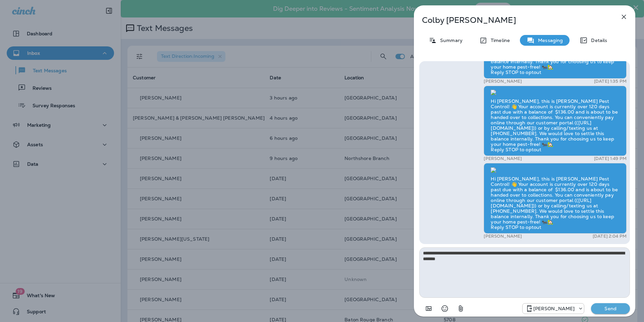 The width and height of the screenshot is (644, 322). Describe the element at coordinates (445, 309) in the screenshot. I see `button: Select an emoji` at that location.